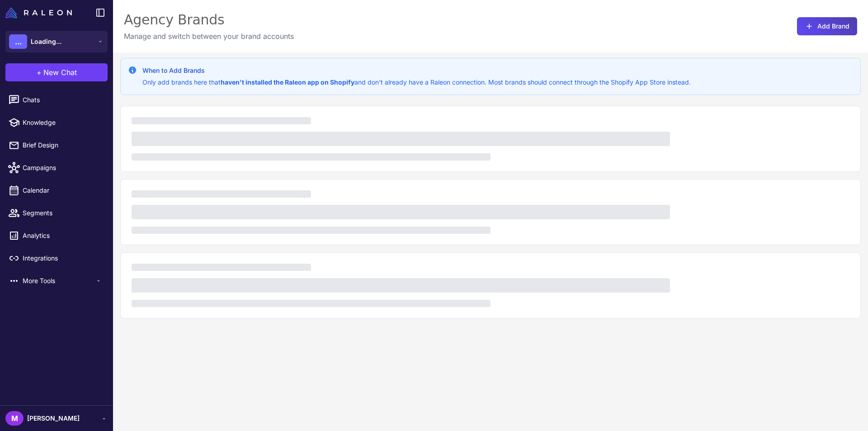 The image size is (868, 431). I want to click on span: New Chat, so click(60, 72).